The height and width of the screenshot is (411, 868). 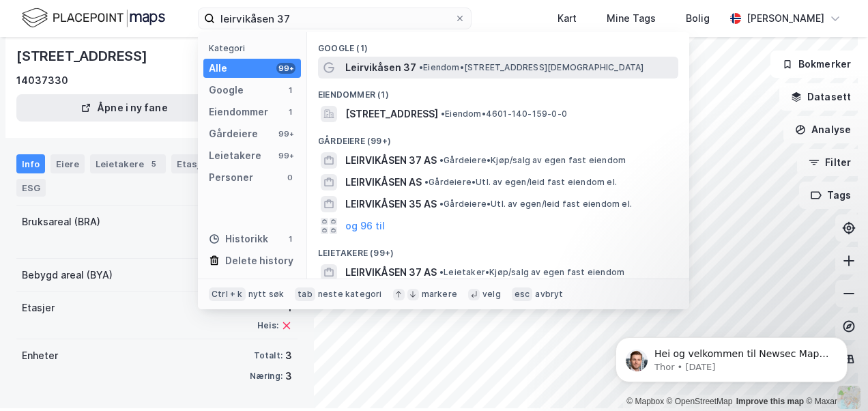 I want to click on div: Ctrl + k, so click(x=228, y=294).